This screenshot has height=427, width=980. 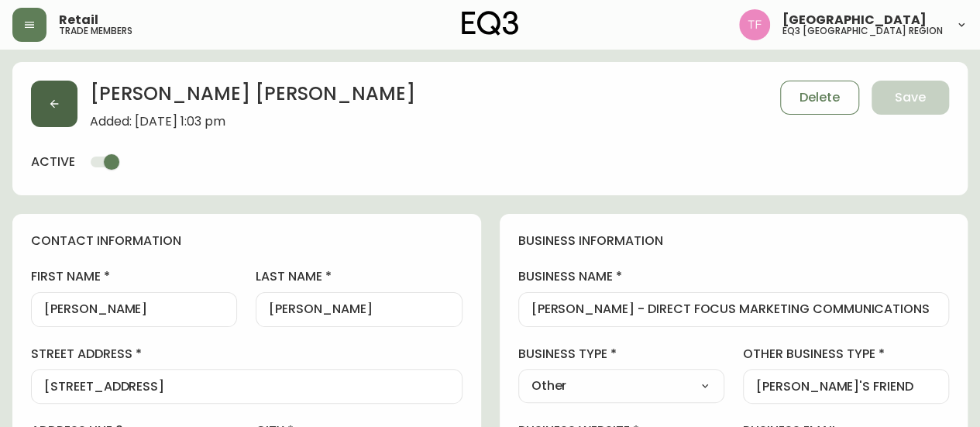 I want to click on label: other business type, so click(x=846, y=354).